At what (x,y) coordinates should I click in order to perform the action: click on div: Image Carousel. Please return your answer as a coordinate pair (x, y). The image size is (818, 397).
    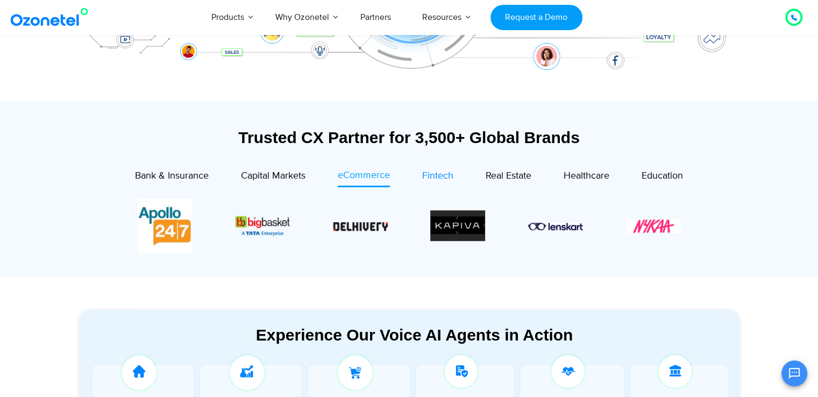
    Looking at the image, I should click on (409, 226).